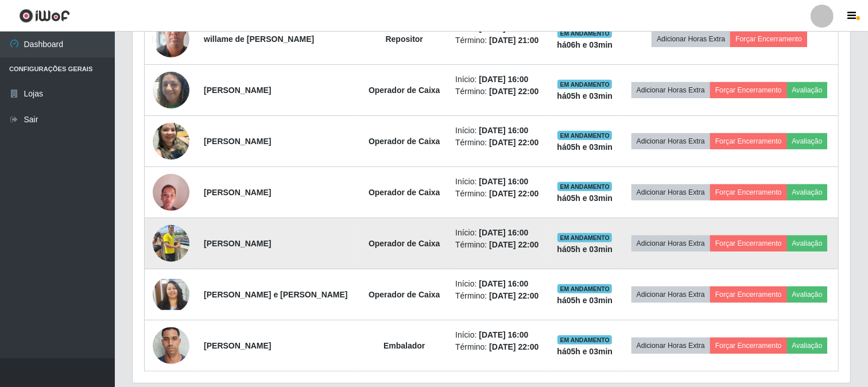 This screenshot has width=868, height=387. What do you see at coordinates (171, 192) in the screenshot?
I see `img: 1748286329941.jpeg` at bounding box center [171, 192].